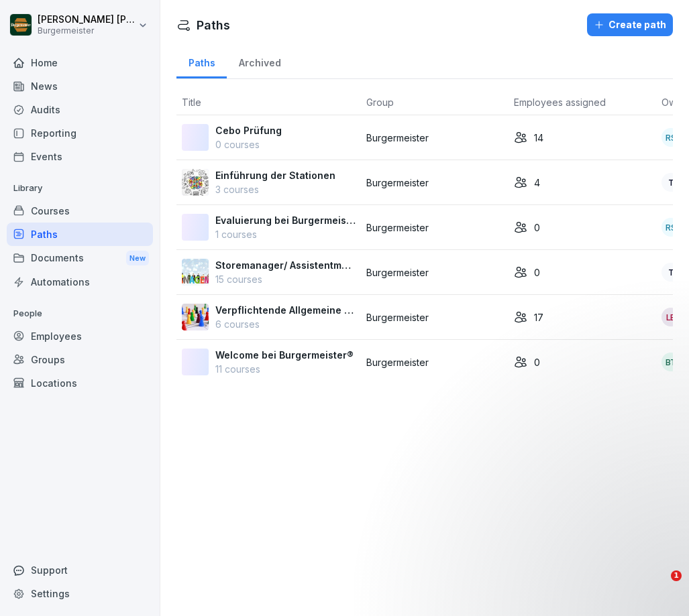 This screenshot has width=689, height=616. Describe the element at coordinates (259, 61) in the screenshot. I see `a: Archived` at that location.